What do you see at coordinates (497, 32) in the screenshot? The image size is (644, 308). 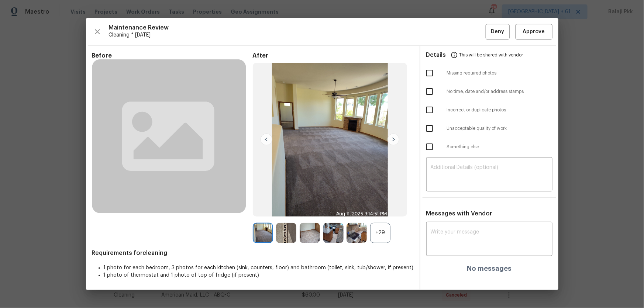 I see `span: Deny` at bounding box center [497, 32].